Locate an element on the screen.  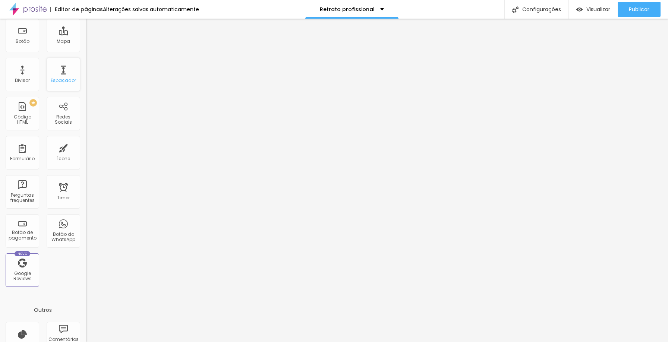
p: Retrato profissional is located at coordinates (347, 9).